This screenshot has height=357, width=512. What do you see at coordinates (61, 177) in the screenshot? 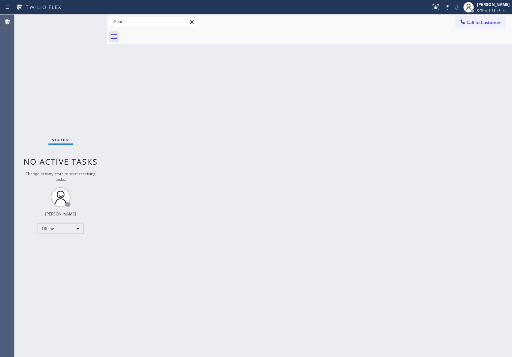
I see `span: Change activity state to start receiving tasks.` at bounding box center [61, 177].